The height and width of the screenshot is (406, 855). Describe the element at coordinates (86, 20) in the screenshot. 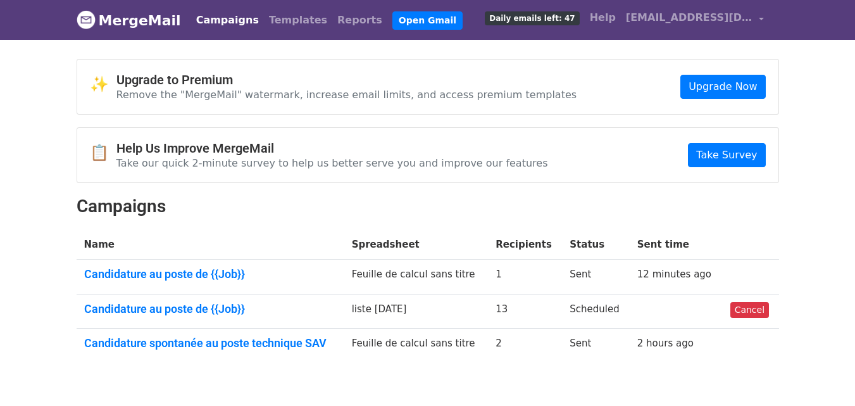

I see `img: MergeMail logo` at that location.